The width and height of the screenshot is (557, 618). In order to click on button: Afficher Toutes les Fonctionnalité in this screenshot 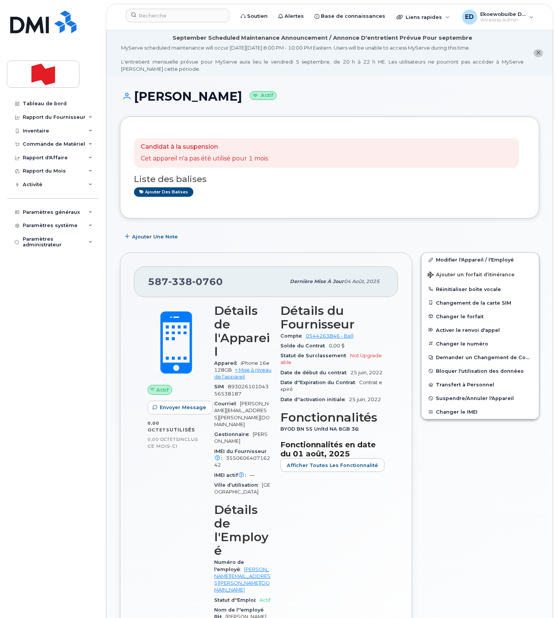, I will do `click(332, 465)`.